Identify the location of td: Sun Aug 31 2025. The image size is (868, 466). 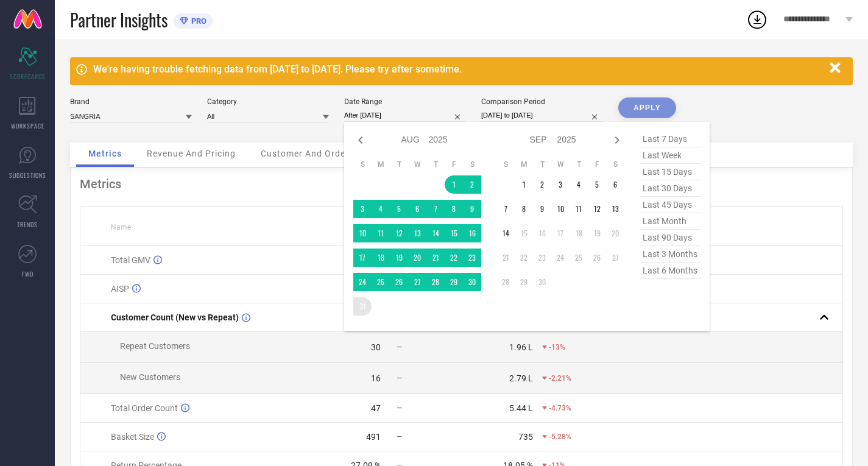
(363, 307).